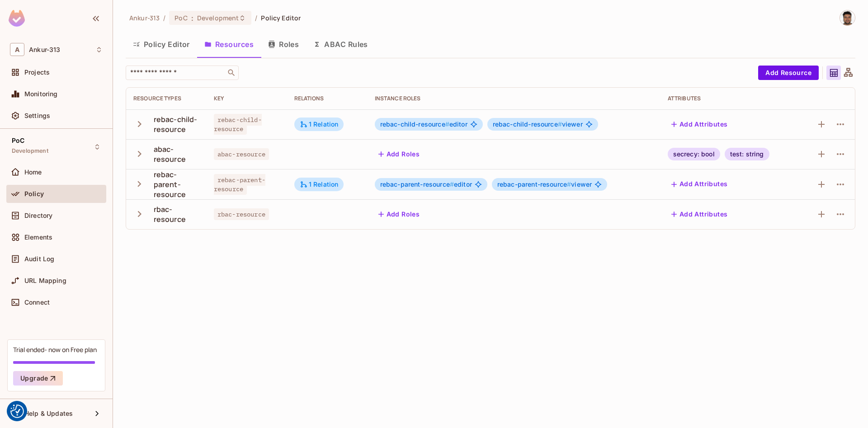  Describe the element at coordinates (33, 172) in the screenshot. I see `span: Home` at that location.